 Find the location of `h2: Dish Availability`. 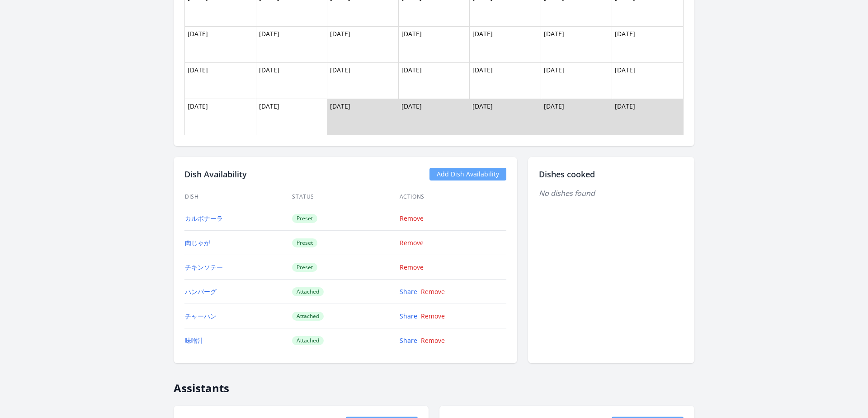

h2: Dish Availability is located at coordinates (215, 174).